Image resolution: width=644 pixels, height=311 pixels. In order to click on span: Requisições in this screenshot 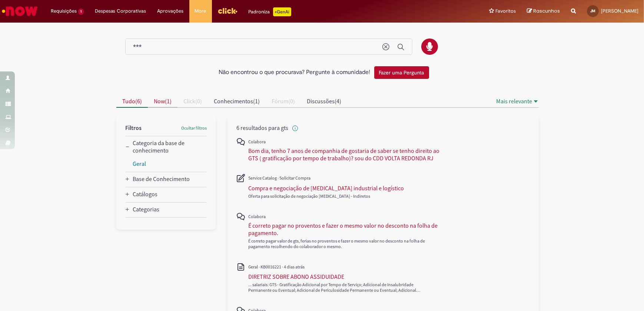, I will do `click(64, 11)`.